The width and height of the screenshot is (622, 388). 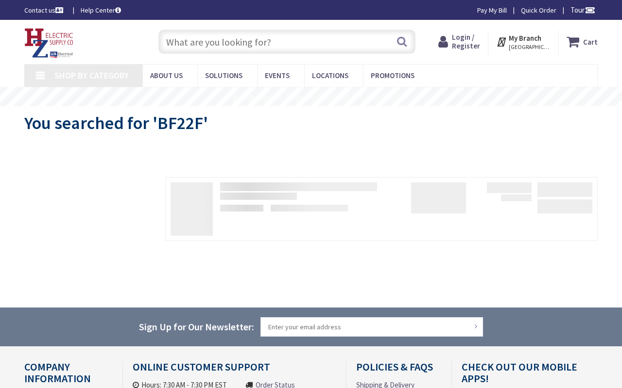 I want to click on a: Help Center, so click(x=101, y=10).